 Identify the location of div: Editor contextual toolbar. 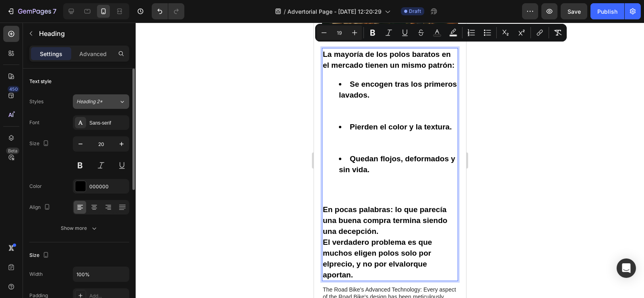
(441, 32).